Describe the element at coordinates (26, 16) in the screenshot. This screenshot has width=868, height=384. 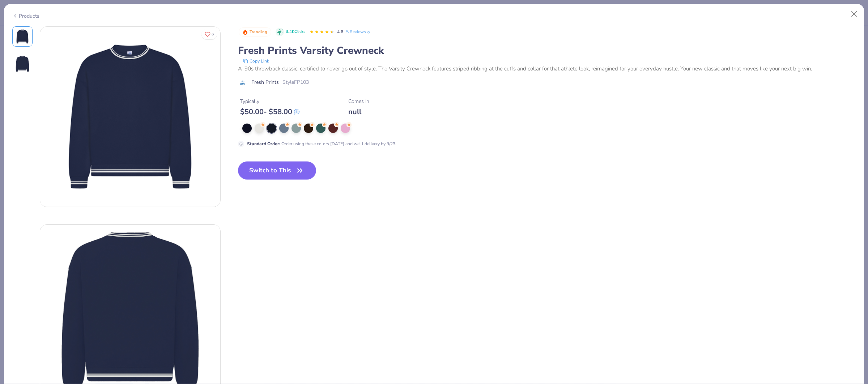
I see `div: Products` at that location.